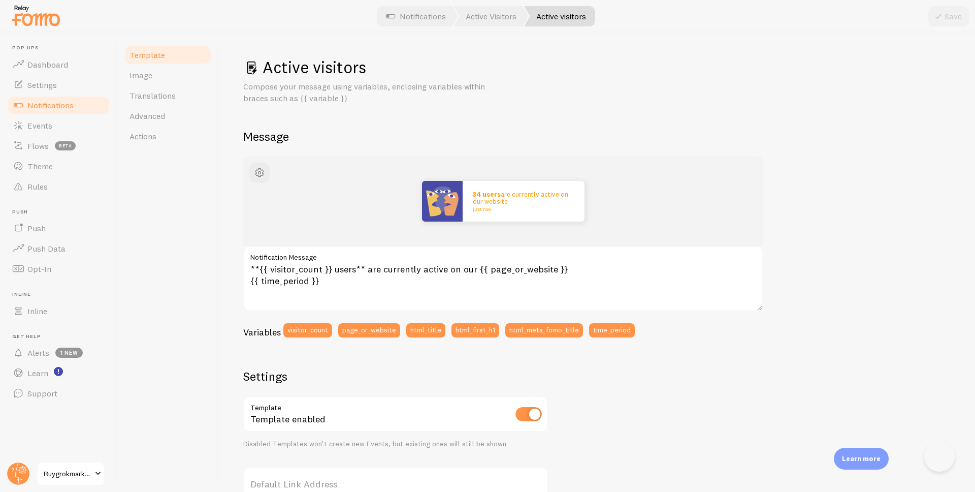 This screenshot has height=492, width=975. I want to click on svg: <p>Watch New Feature Tutorials!</p>, so click(58, 371).